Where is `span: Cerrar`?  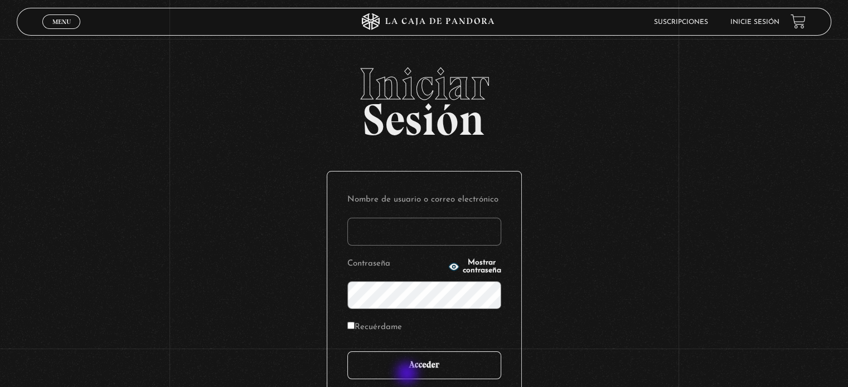 span: Cerrar is located at coordinates (61, 32).